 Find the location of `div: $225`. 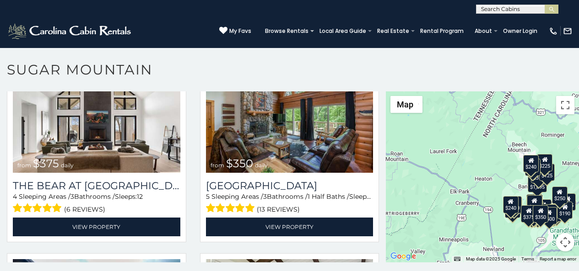

div: $225 is located at coordinates (545, 163).